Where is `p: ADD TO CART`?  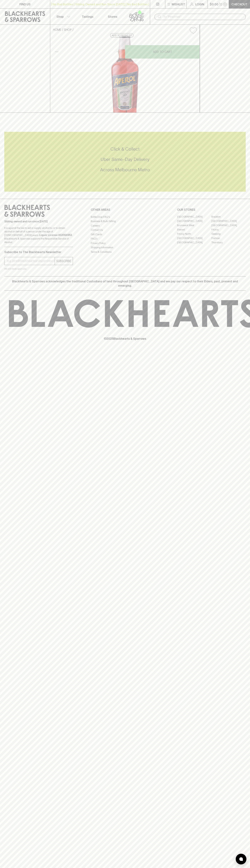
p: ADD TO CART is located at coordinates (162, 52).